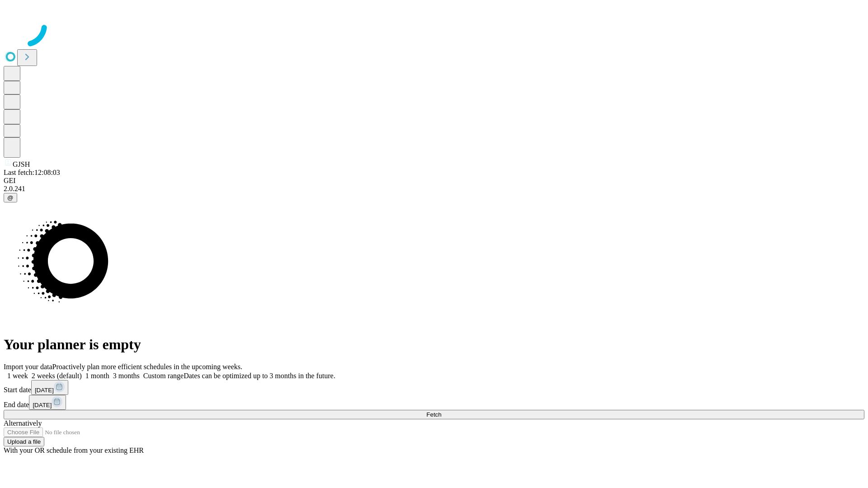 The width and height of the screenshot is (868, 488). I want to click on span: 2 weeks (default), so click(57, 375).